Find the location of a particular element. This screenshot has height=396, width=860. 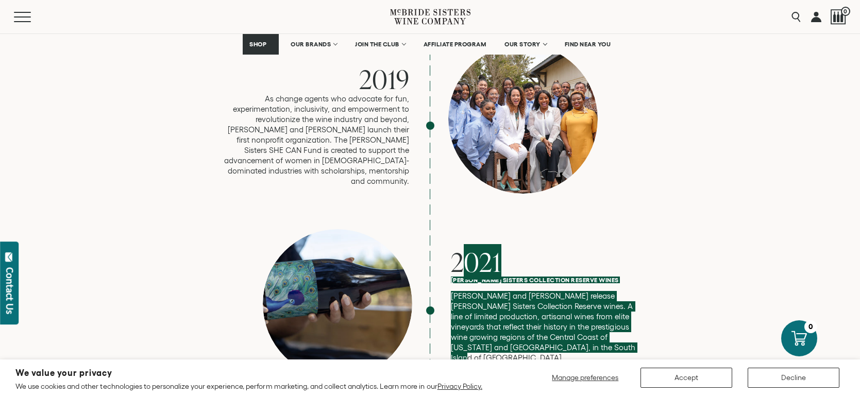

span: 2019 is located at coordinates (385, 79).